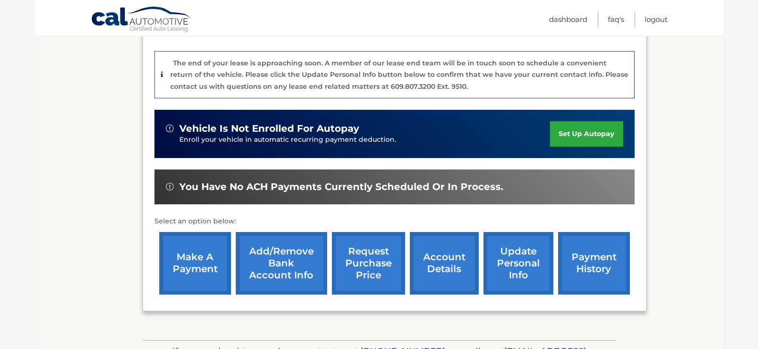 The width and height of the screenshot is (758, 349). What do you see at coordinates (399, 75) in the screenshot?
I see `p: The end of your lease is approaching soon. A member of our lease end team will be in touch soon t...` at bounding box center [399, 75].